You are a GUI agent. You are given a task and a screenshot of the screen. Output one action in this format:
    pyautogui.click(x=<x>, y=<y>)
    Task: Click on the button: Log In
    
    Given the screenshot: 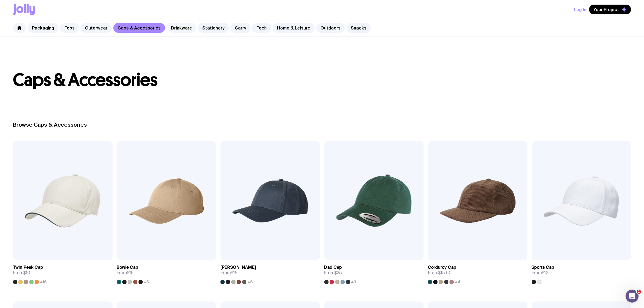 What is the action you would take?
    pyautogui.click(x=580, y=10)
    